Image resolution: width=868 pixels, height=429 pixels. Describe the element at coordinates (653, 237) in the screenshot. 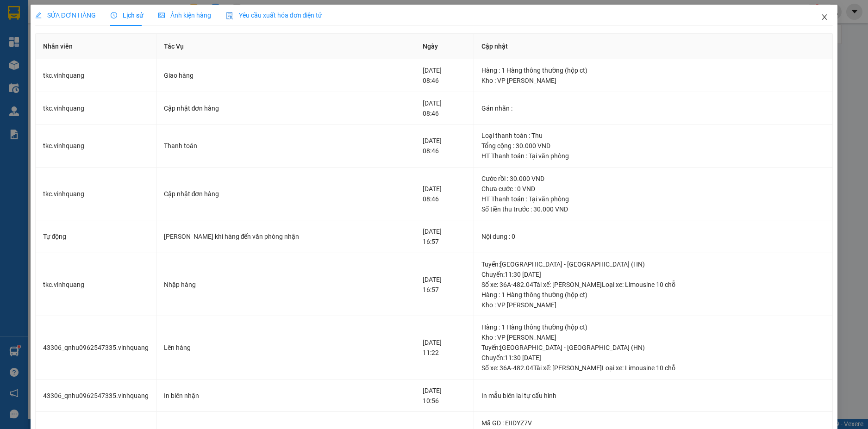

I see `div: Nội dung : 0` at that location.